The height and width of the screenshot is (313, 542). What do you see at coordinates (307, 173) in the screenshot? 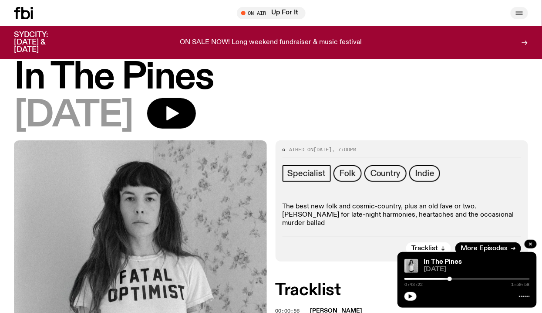
I see `a: Specialist` at bounding box center [307, 173].